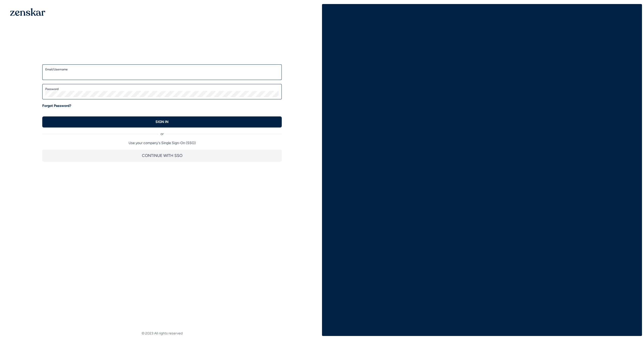 The image size is (644, 340). What do you see at coordinates (56, 106) in the screenshot?
I see `p: Forgot Password?` at bounding box center [56, 106].